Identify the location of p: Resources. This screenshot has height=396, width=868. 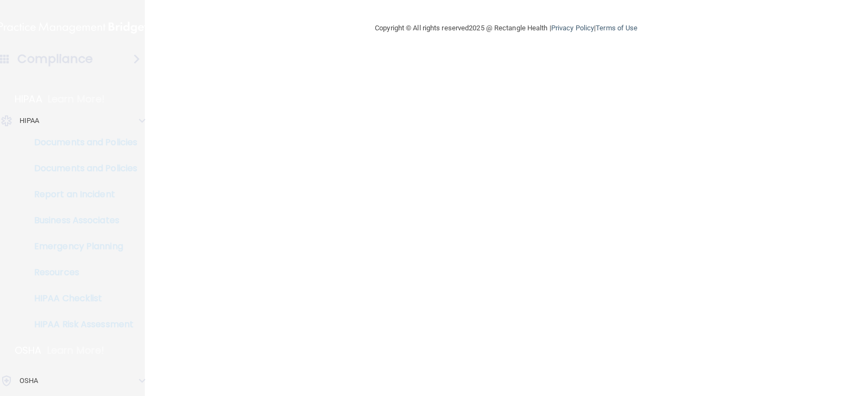
(81, 273).